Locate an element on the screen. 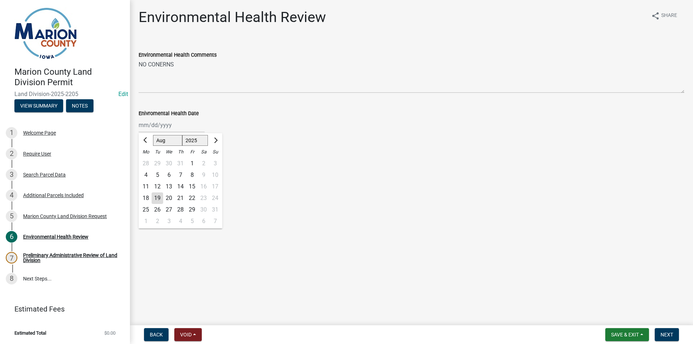  div: Fr is located at coordinates (192, 152).